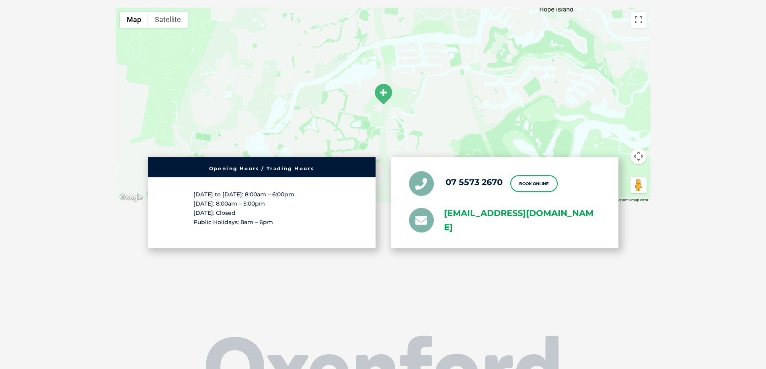 The height and width of the screenshot is (369, 766). What do you see at coordinates (262, 169) in the screenshot?
I see `h6: Opening Hours / Trading Hours` at bounding box center [262, 169].